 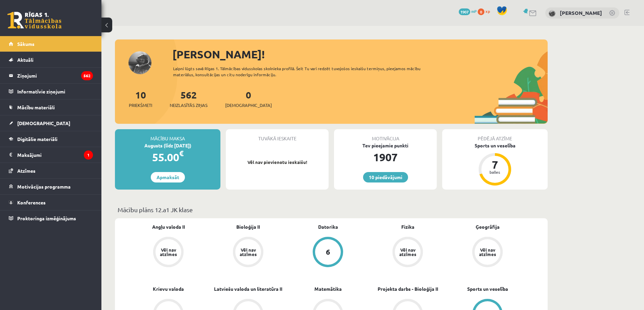 What do you see at coordinates (35, 107) in the screenshot?
I see `span: Mācību materiāli` at bounding box center [35, 107].